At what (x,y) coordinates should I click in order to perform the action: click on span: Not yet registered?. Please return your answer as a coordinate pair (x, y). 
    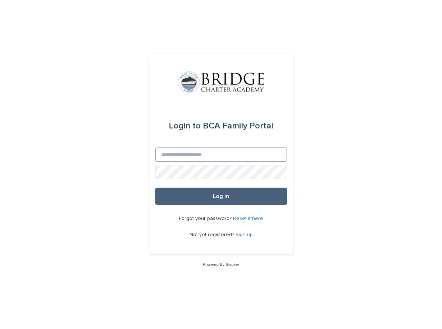
    Looking at the image, I should click on (212, 235).